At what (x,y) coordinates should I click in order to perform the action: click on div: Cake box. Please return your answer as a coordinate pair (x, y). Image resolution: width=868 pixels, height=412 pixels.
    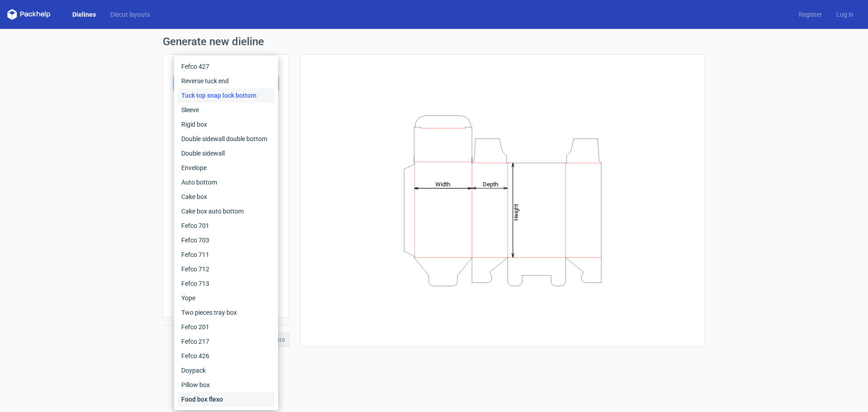
    Looking at the image, I should click on (226, 197).